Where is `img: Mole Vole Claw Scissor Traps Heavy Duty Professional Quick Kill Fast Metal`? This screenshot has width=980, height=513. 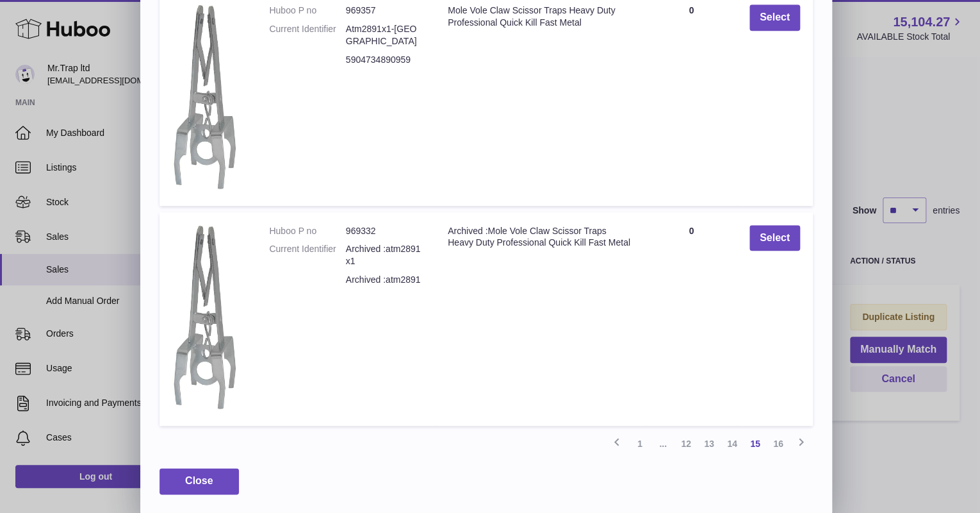 img: Mole Vole Claw Scissor Traps Heavy Duty Professional Quick Kill Fast Metal is located at coordinates (204, 97).